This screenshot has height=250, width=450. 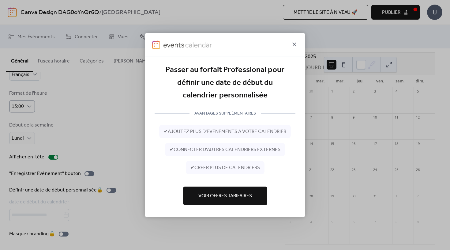 I want to click on button: Voir Offres Tarifaires, so click(x=225, y=196).